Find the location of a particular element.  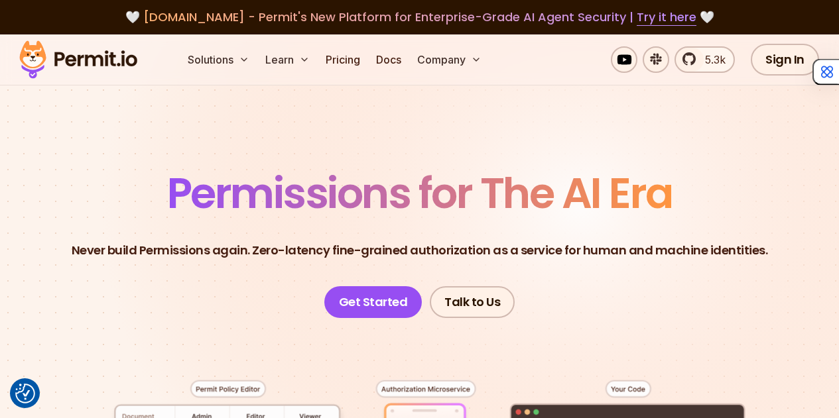

a: Try it here is located at coordinates (666, 17).